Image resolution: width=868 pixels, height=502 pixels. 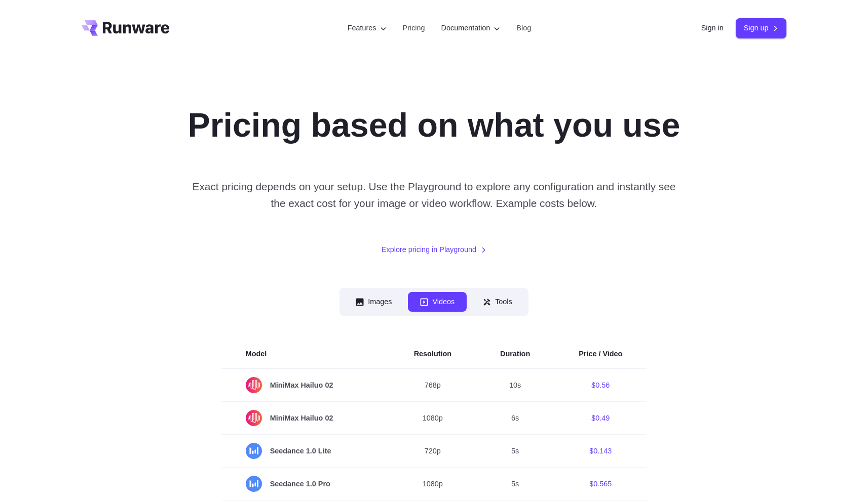 What do you see at coordinates (515, 355) in the screenshot?
I see `th: Duration` at bounding box center [515, 355].